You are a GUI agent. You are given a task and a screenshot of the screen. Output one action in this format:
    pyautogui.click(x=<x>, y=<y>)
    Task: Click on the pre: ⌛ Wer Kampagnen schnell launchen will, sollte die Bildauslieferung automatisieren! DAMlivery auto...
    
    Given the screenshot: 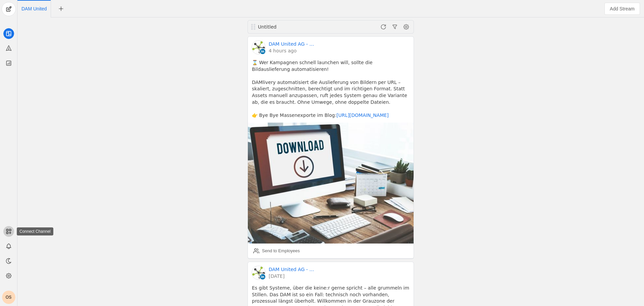 What is the action you would take?
    pyautogui.click(x=331, y=89)
    